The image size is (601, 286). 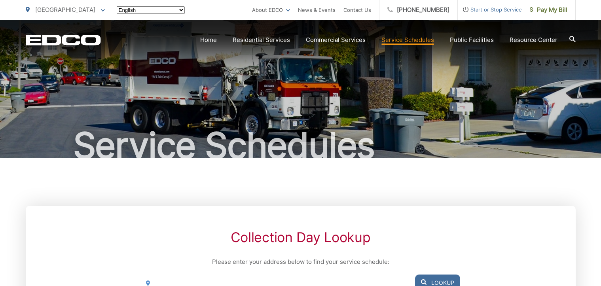 I want to click on h2: Collection Day Lookup, so click(x=300, y=237).